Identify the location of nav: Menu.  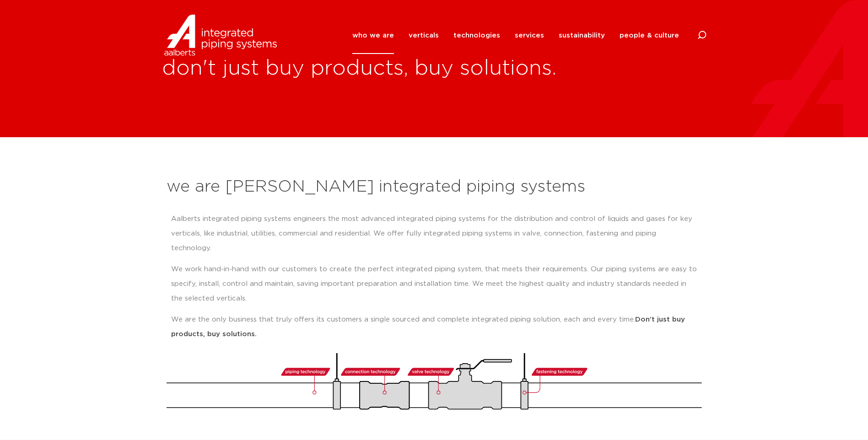
(516, 35).